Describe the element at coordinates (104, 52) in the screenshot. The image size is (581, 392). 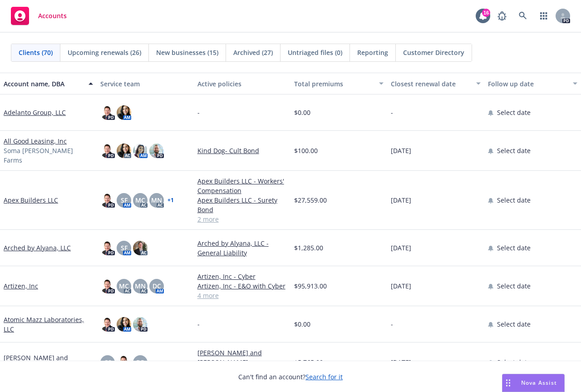
I see `span: Upcoming renewals (26)` at that location.